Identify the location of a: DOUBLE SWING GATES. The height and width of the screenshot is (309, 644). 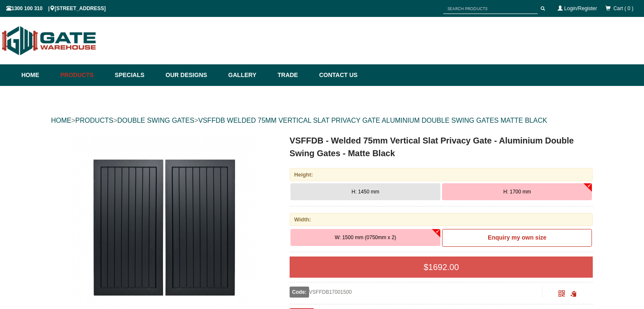
(156, 120).